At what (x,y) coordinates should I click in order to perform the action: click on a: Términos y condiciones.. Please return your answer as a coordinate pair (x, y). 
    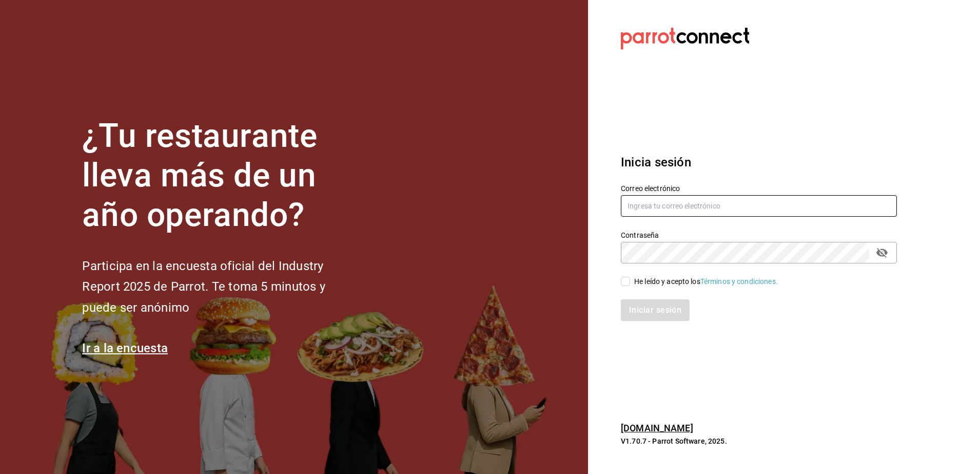
    Looking at the image, I should click on (739, 282).